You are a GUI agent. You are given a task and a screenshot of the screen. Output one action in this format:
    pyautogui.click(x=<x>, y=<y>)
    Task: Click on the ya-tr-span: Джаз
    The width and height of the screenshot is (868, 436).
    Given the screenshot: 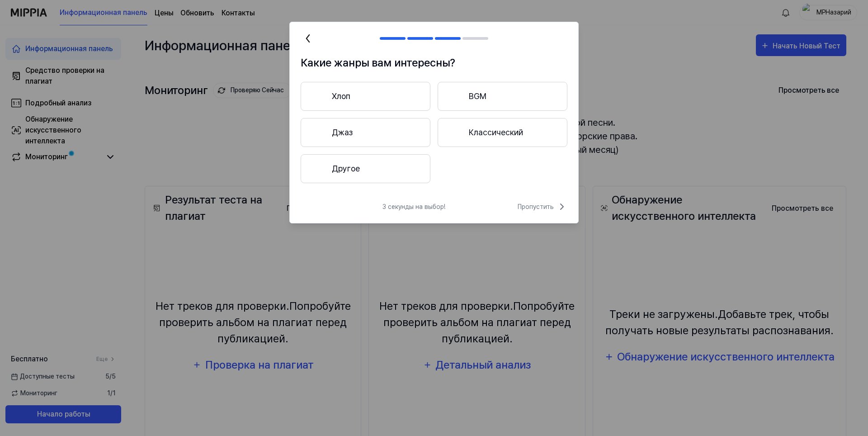 What is the action you would take?
    pyautogui.click(x=342, y=132)
    